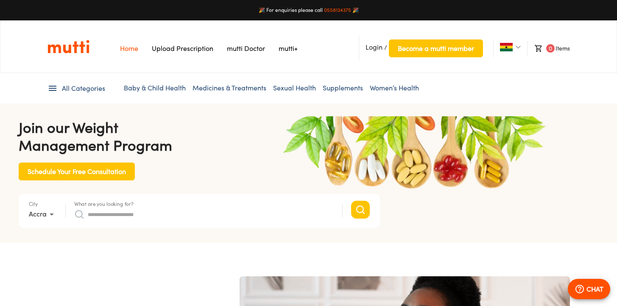 Image resolution: width=617 pixels, height=306 pixels. Describe the element at coordinates (77, 170) in the screenshot. I see `a: Schedule Your Free Consultation` at that location.